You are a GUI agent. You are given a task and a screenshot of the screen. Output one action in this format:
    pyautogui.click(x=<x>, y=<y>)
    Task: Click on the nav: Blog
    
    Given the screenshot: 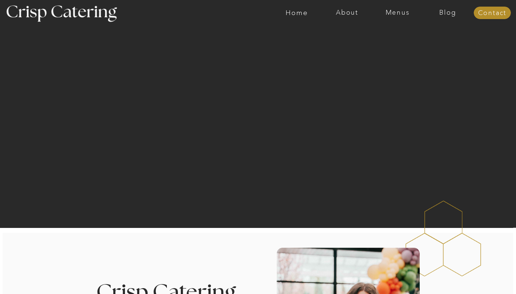 What is the action you would take?
    pyautogui.click(x=448, y=13)
    